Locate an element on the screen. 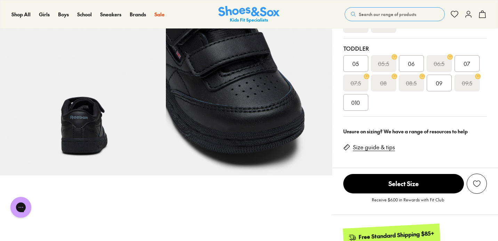  a: Shop All is located at coordinates (21, 14).